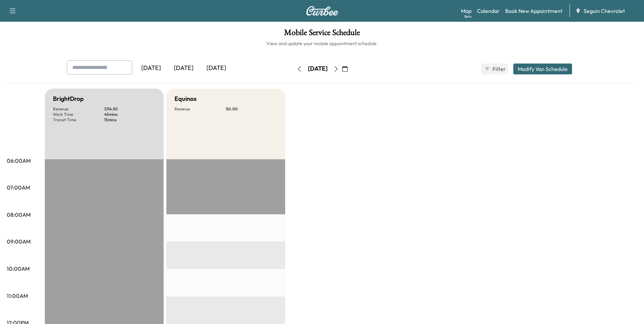 The height and width of the screenshot is (324, 644). Describe the element at coordinates (130, 120) in the screenshot. I see `p: 15 mins` at that location.